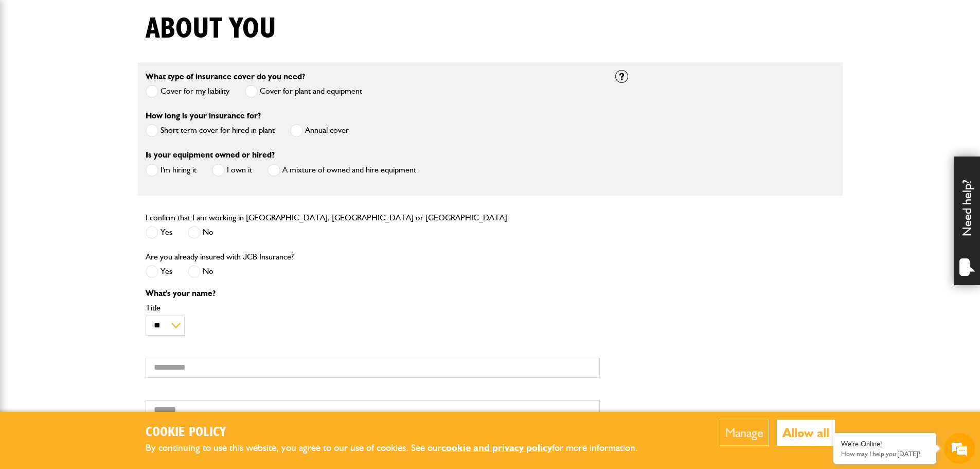 This screenshot has width=980, height=469. Describe the element at coordinates (341, 170) in the screenshot. I see `label: A mixture of owned and hire equipment` at that location.